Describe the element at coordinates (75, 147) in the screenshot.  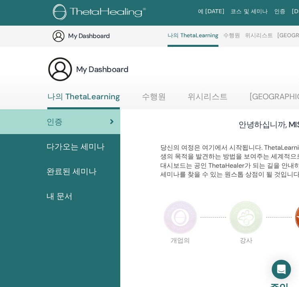
I see `span: 다가오는 세미나` at that location.